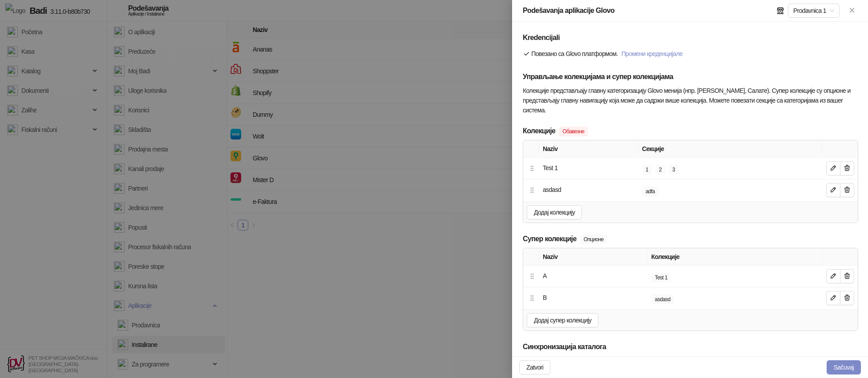  Describe the element at coordinates (552, 190) in the screenshot. I see `div: asdasd` at that location.